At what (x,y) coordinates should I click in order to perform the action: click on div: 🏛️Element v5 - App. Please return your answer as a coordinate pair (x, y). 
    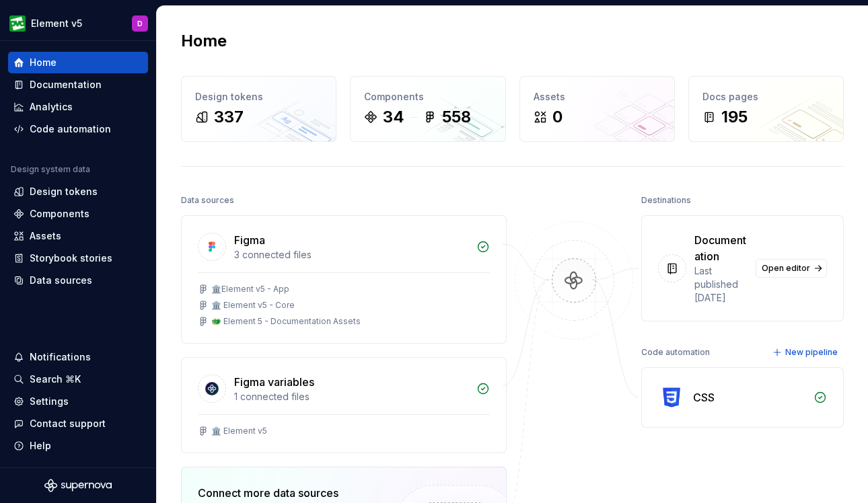
    Looking at the image, I should click on (250, 289).